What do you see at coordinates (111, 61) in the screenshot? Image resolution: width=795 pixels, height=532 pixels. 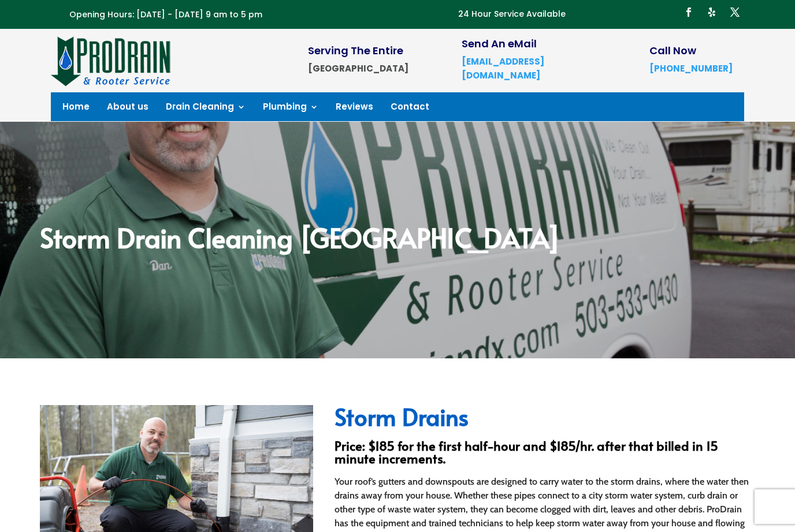 I see `img: site-logo-100h` at bounding box center [111, 61].